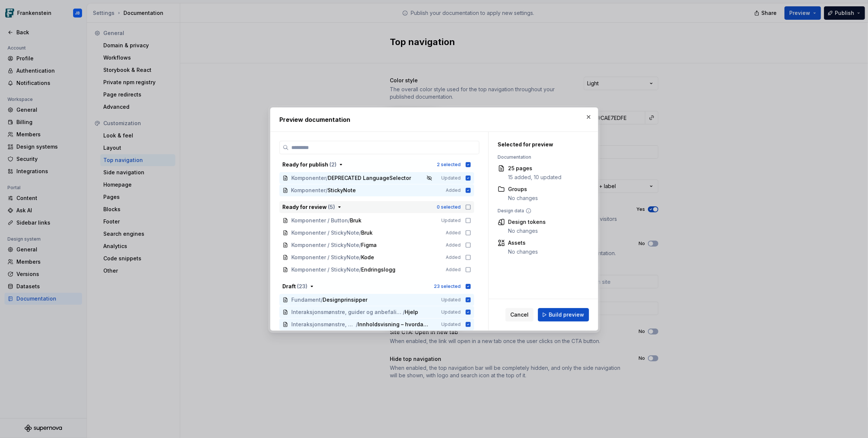 The height and width of the screenshot is (438, 868). What do you see at coordinates (302, 286) in the screenshot?
I see `span: ( 23 )` at bounding box center [302, 286].